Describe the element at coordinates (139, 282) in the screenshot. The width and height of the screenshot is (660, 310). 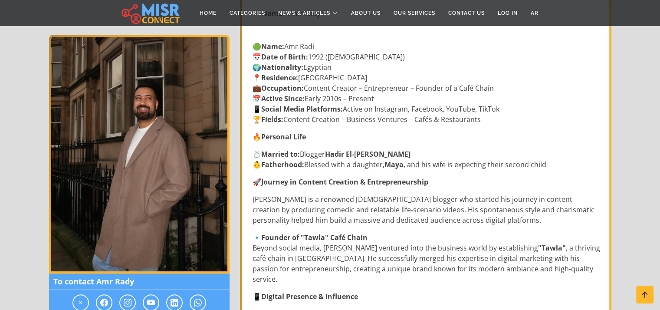
I see `span: To contact Amr Rady` at that location.